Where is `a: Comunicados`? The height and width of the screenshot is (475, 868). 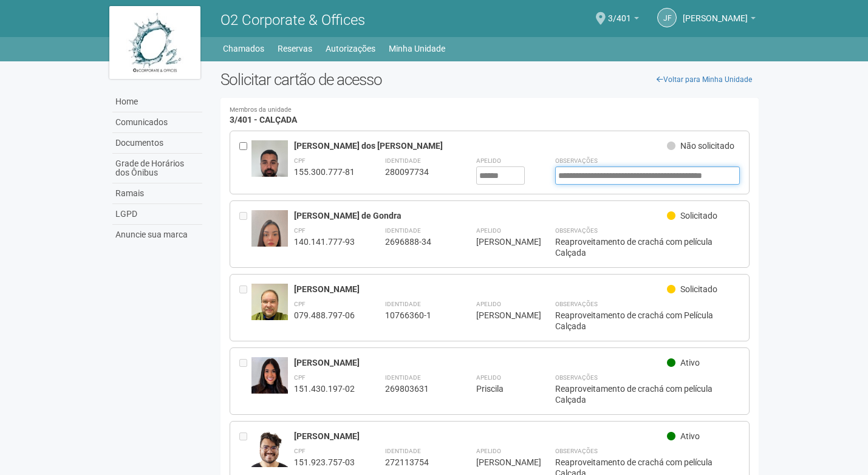
a: Comunicados is located at coordinates (158, 123).